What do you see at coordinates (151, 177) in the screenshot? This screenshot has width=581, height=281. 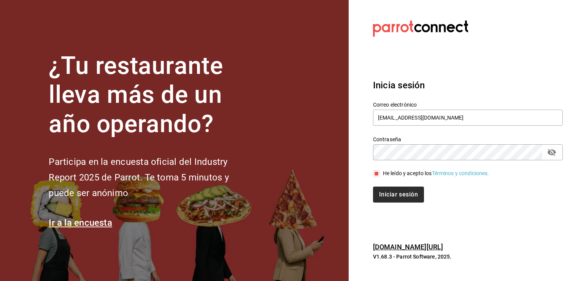 I see `h2: Participa en la encuesta oficial del Industry Report 2025 de Parrot. Te toma 5 minutos y puede se...` at bounding box center [151, 177].